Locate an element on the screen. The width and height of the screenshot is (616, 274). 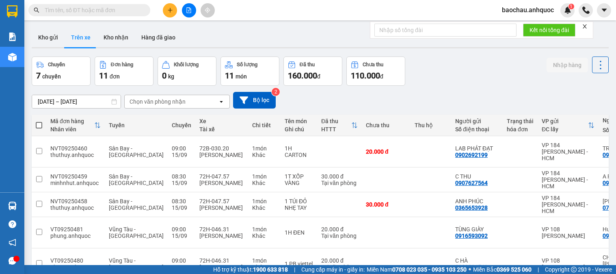
span: chuyến is located at coordinates (52, 76).